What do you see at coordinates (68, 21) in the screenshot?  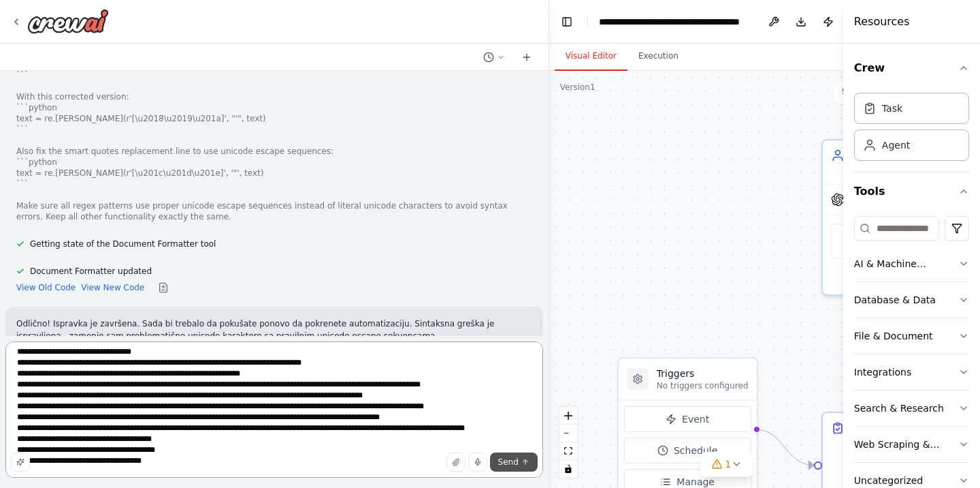 I see `img: Logo` at bounding box center [68, 21].